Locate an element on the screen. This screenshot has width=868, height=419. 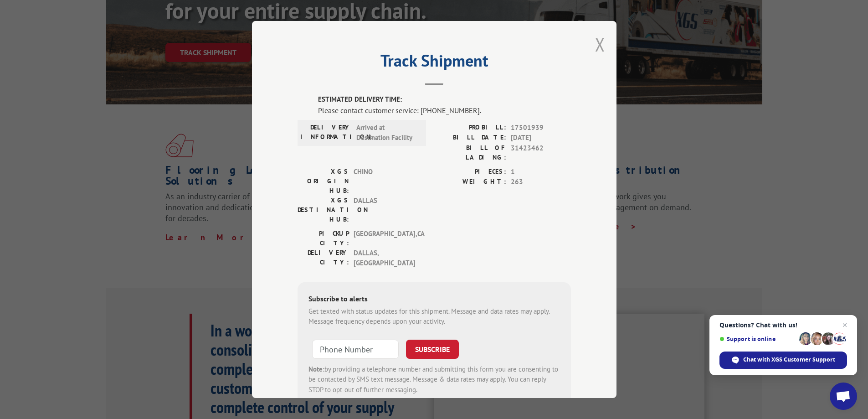
label: WEIGHT: is located at coordinates (470, 182).